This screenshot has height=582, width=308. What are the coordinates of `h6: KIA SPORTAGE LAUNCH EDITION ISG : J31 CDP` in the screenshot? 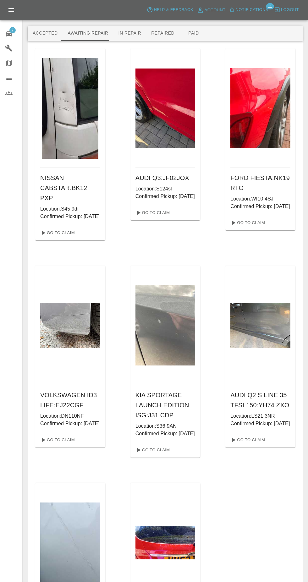 It's located at (165, 405).